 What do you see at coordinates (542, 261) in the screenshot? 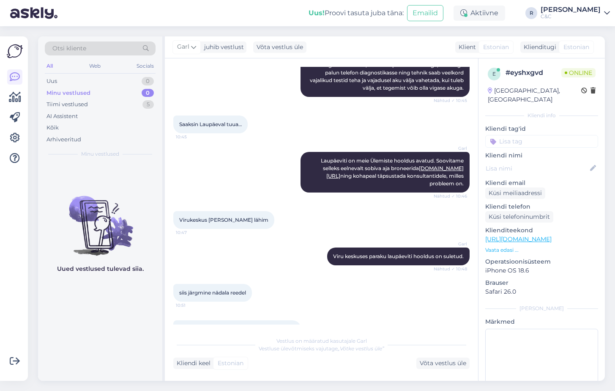
I see `p: Operatsioonisüsteem` at bounding box center [542, 261].